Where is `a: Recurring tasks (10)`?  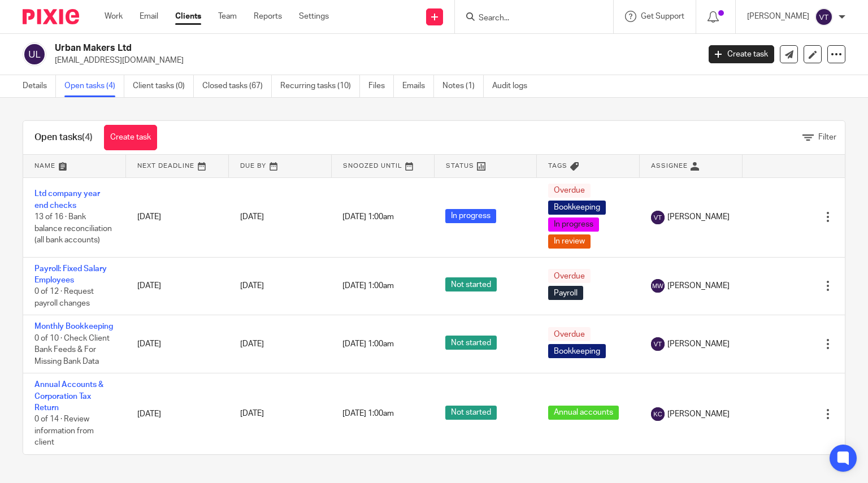 a: Recurring tasks (10) is located at coordinates (319, 86).